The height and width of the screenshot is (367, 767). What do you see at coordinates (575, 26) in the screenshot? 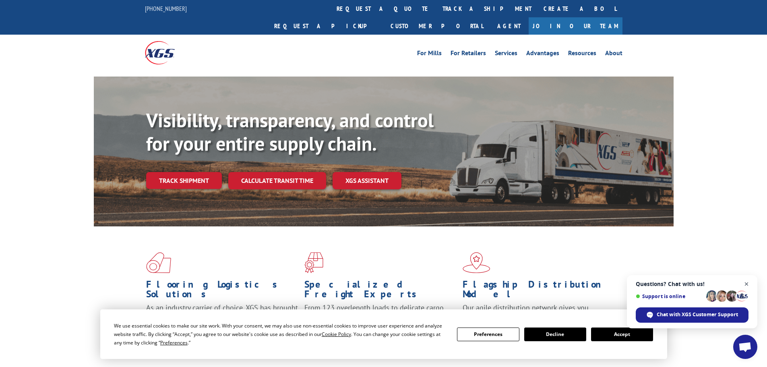
I see `a: Join Our Team` at bounding box center [575, 26].